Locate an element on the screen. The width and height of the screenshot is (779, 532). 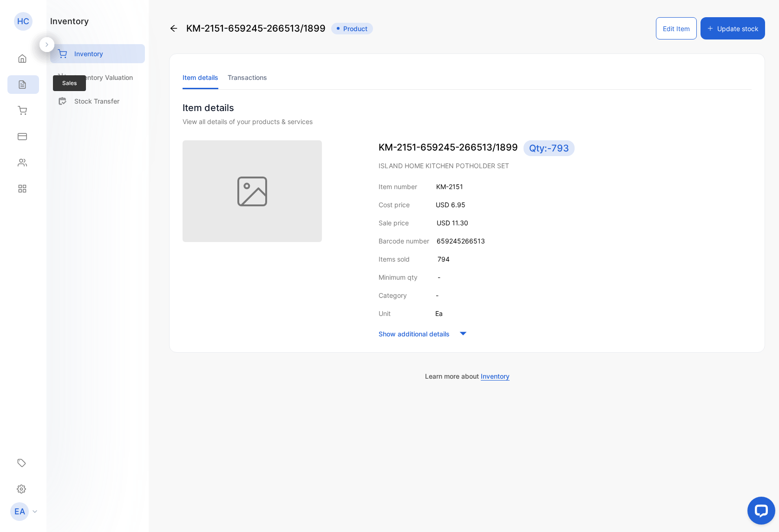
p: ISLAND HOME KITCHEN POTHOLDER SET is located at coordinates (565, 165).